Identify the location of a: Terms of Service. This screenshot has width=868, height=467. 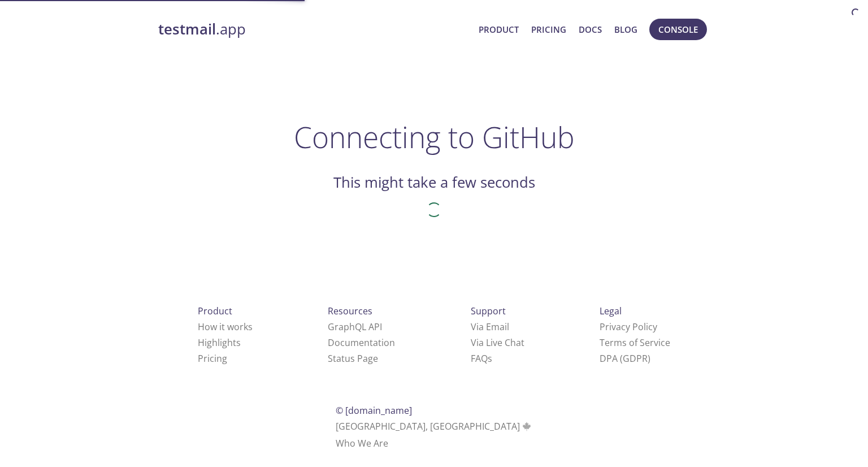
(635, 342).